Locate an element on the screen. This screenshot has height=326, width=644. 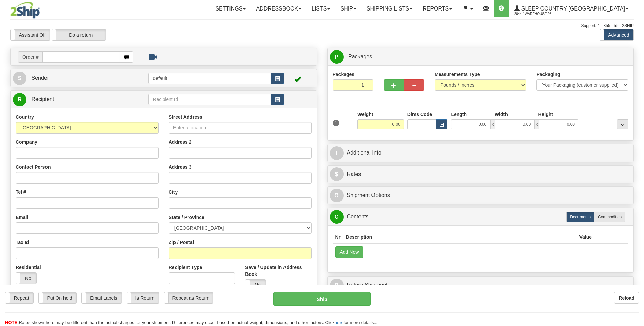
label: Company is located at coordinates (26, 142).